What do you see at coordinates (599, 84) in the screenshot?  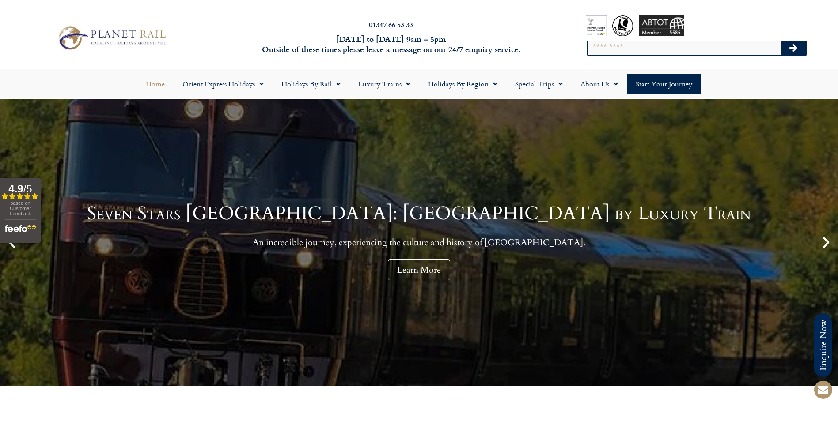 I see `a: About Us` at bounding box center [599, 84].